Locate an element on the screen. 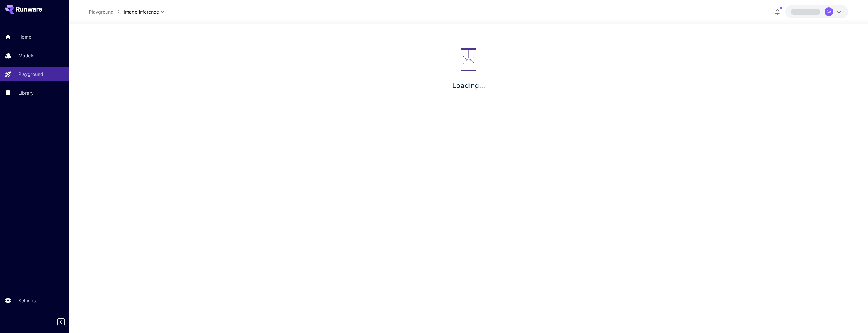  p: Models is located at coordinates (26, 55).